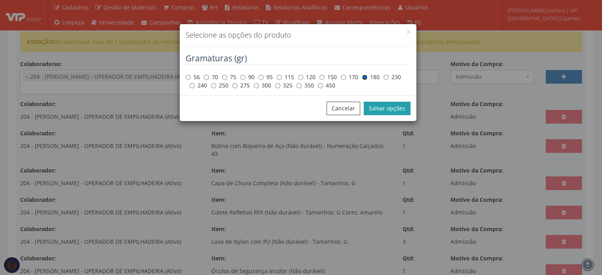 The image size is (602, 275). What do you see at coordinates (343, 108) in the screenshot?
I see `button: Cancelar` at bounding box center [343, 108].